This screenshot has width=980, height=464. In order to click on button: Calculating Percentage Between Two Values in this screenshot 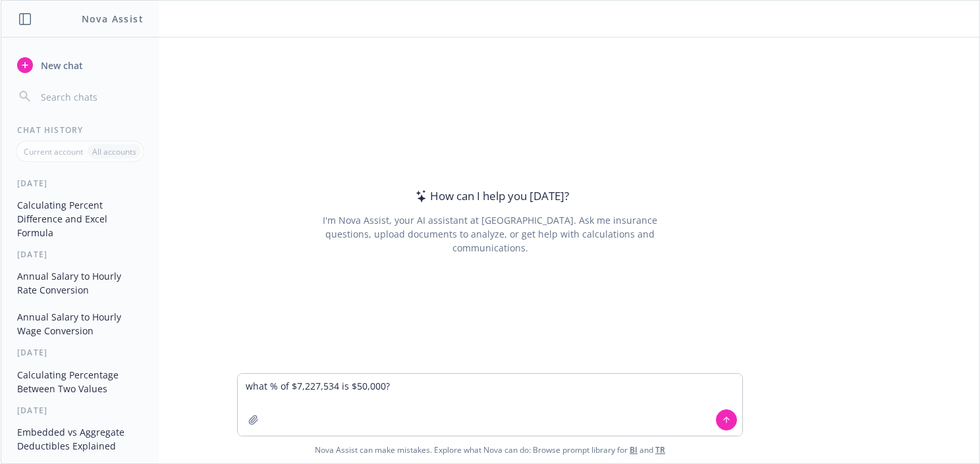, I will do `click(80, 382)`.